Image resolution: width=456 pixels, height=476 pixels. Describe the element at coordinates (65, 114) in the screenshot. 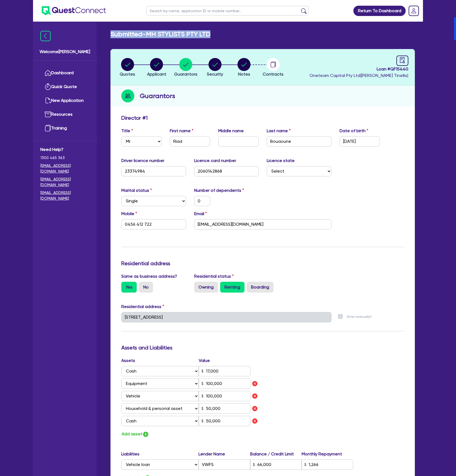

I see `a: Resources` at that location.